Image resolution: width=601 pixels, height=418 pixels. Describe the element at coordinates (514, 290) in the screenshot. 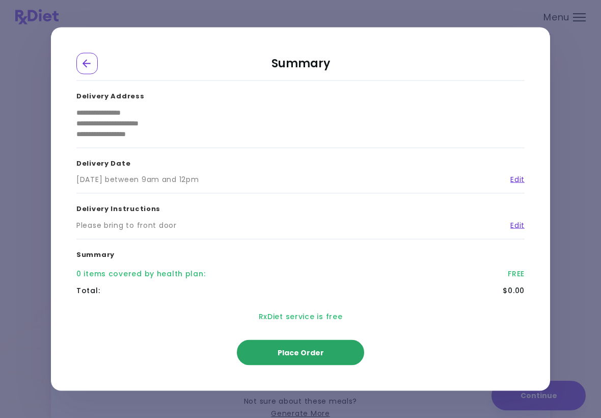

I see `div: $0.00` at that location.